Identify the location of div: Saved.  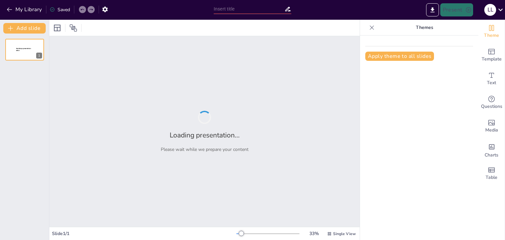
(60, 10).